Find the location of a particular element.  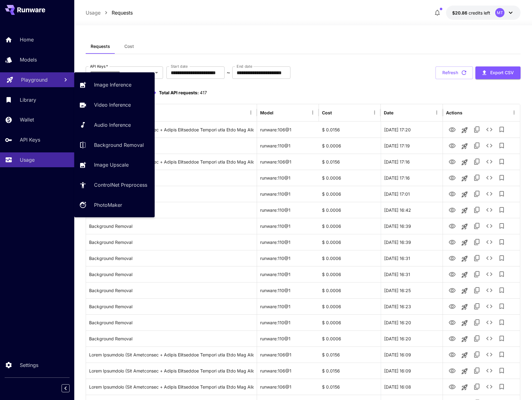

div: Collapse sidebar is located at coordinates (70, 388).